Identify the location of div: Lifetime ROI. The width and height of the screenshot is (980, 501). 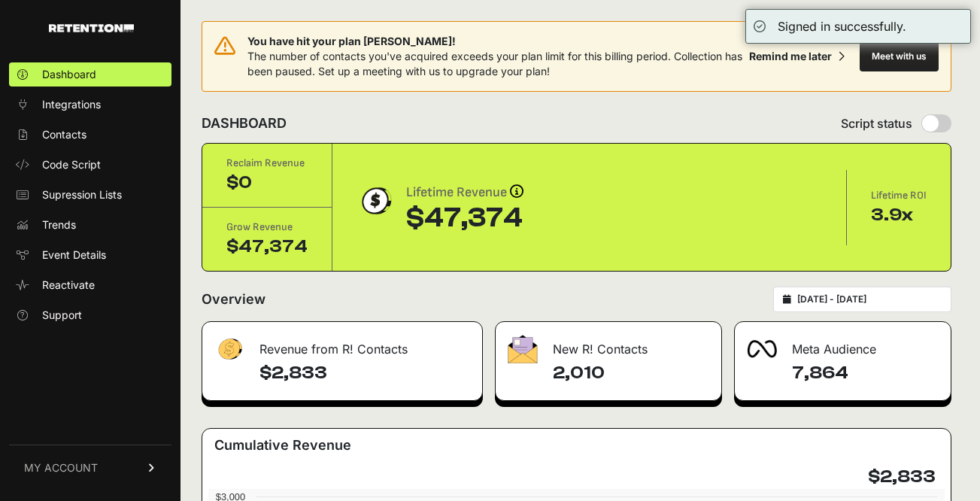
(898, 195).